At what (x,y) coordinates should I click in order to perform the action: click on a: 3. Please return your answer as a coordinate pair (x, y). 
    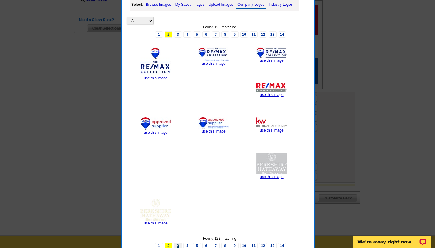
    Looking at the image, I should click on (178, 35).